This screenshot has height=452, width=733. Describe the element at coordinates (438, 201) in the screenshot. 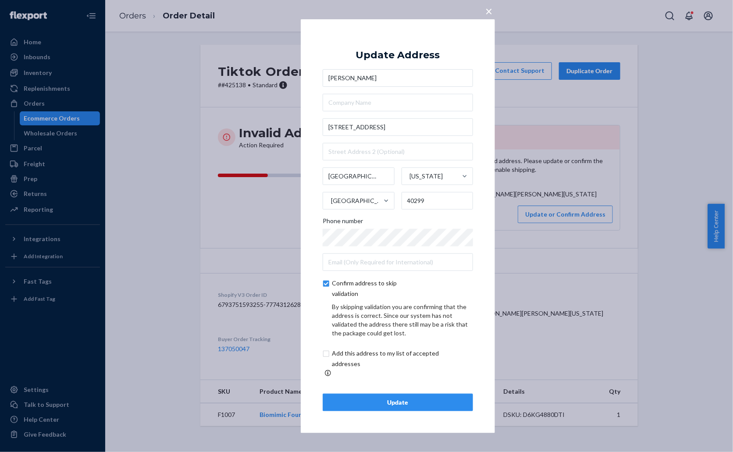

I see `input: ZIP Code` at that location.